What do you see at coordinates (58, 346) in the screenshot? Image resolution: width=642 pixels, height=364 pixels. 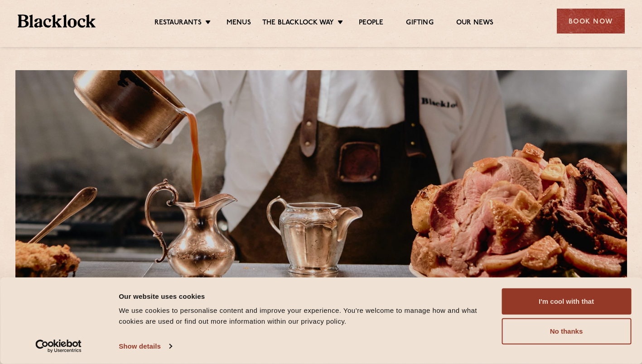 I see `a: Usercentrics Cookiebot - opens in a new window` at bounding box center [58, 346].